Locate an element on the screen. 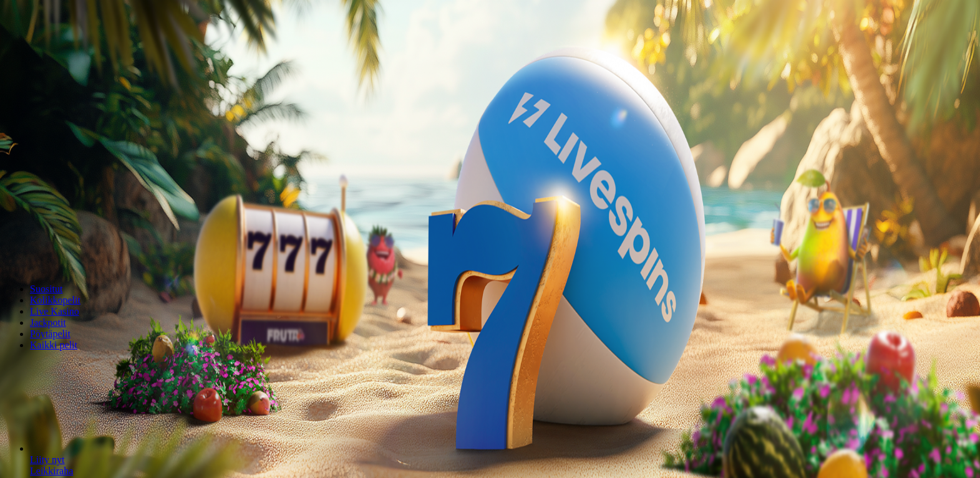 This screenshot has height=478, width=980. a: Pöytäpelit is located at coordinates (50, 334).